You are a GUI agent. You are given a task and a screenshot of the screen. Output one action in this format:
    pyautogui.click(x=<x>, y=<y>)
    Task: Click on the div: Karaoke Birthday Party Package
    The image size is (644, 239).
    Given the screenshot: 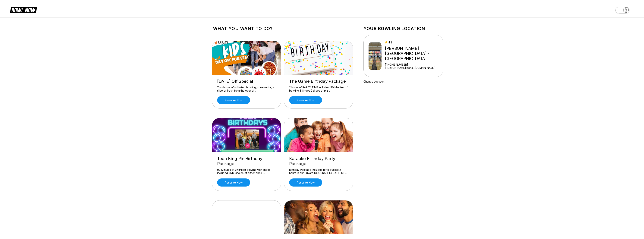 What is the action you would take?
    pyautogui.click(x=318, y=161)
    